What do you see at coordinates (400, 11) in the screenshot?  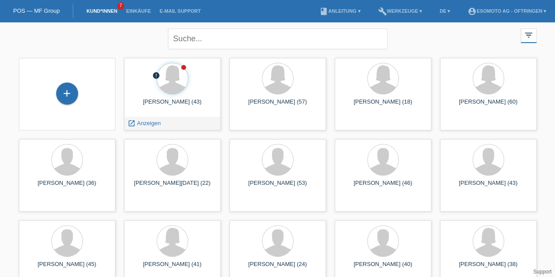 I see `a: buildWerkzeuge ▾` at bounding box center [400, 11].